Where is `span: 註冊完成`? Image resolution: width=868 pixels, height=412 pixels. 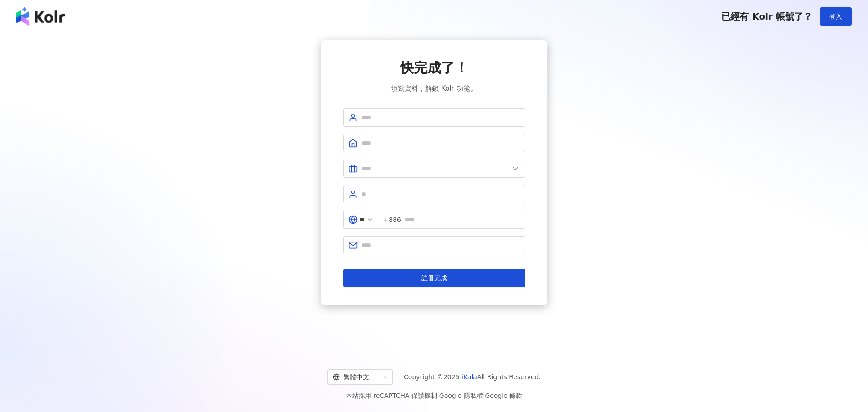 span: 註冊完成 is located at coordinates (434, 278).